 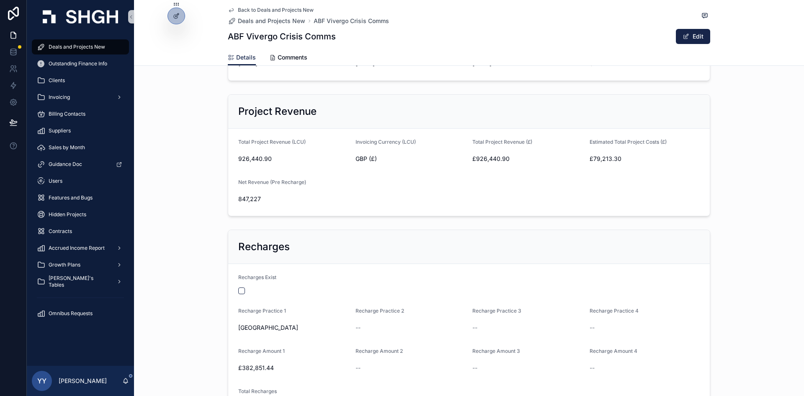 What do you see at coordinates (242, 58) in the screenshot?
I see `a: Details` at bounding box center [242, 58].